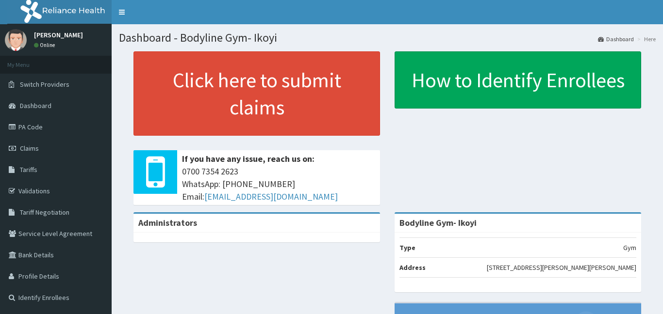 This screenshot has height=314, width=663. What do you see at coordinates (45, 84) in the screenshot?
I see `span: Switch Providers` at bounding box center [45, 84].